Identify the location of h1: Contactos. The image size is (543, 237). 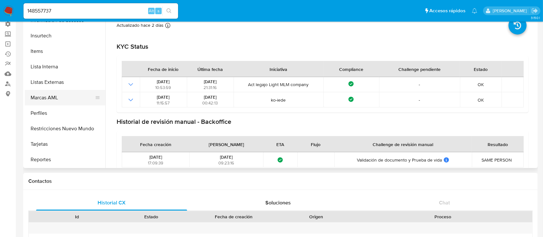
(280, 181).